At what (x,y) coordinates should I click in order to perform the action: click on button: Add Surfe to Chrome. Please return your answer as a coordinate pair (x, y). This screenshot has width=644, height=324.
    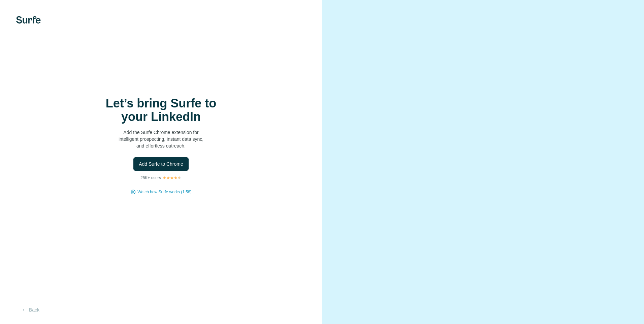
    Looking at the image, I should click on (161, 164).